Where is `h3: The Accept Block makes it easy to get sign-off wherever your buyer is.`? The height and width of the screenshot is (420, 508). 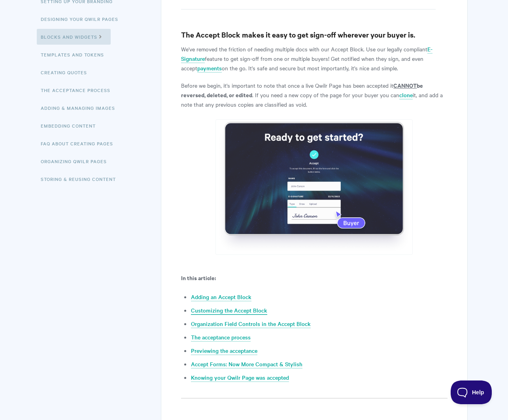 h3: The Accept Block makes it easy to get sign-off wherever your buyer is. is located at coordinates (314, 35).